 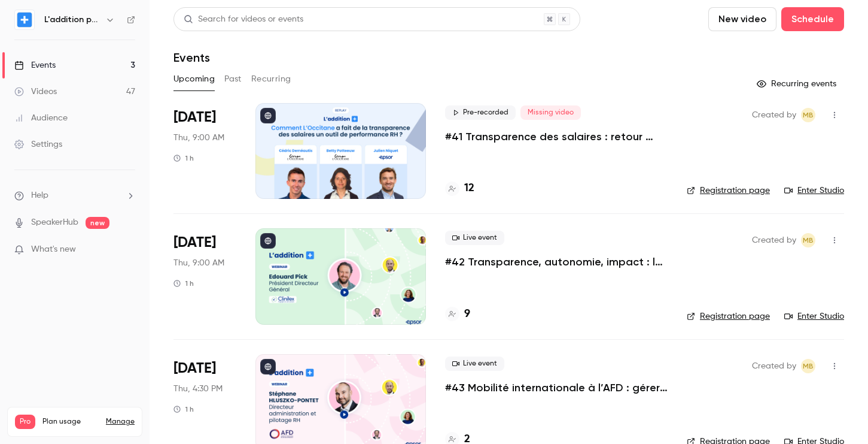 What do you see at coordinates (742, 19) in the screenshot?
I see `button: New video` at bounding box center [742, 19].